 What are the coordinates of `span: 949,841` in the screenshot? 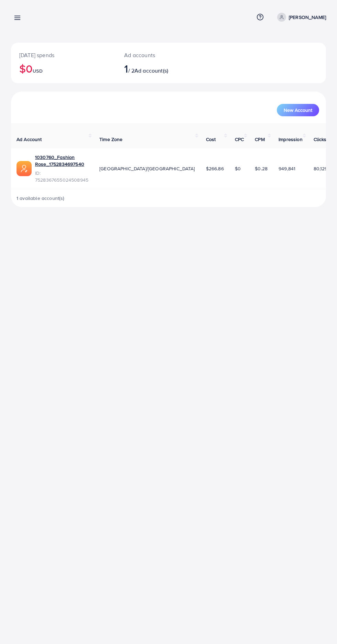 It's located at (287, 168).